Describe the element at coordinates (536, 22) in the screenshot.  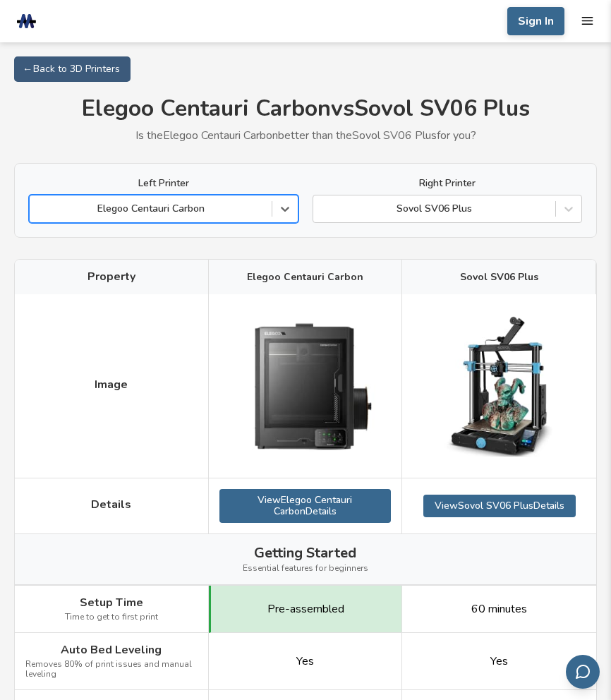
I see `button: Sign In` at that location.